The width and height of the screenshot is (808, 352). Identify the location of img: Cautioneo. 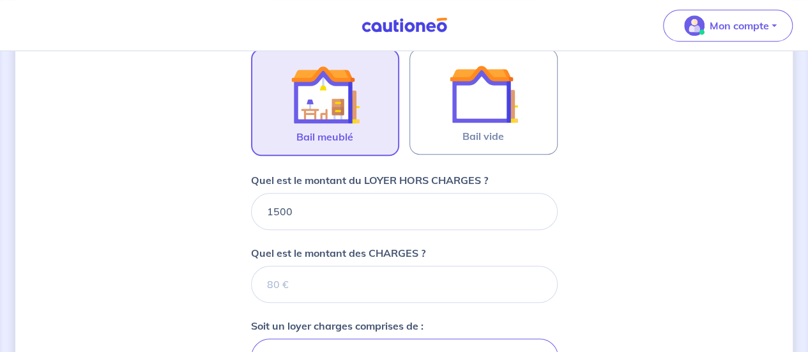
(405, 25).